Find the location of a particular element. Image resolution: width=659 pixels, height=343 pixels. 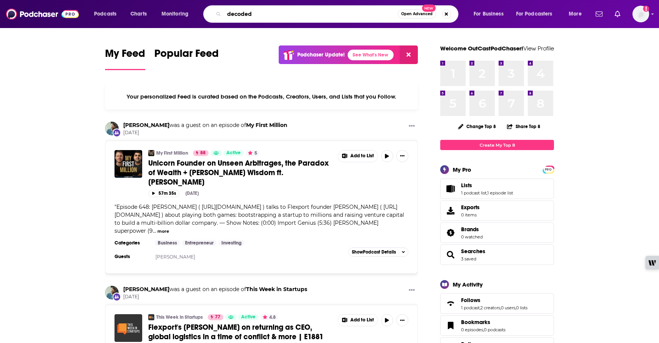

span: My Feed is located at coordinates (125, 56).